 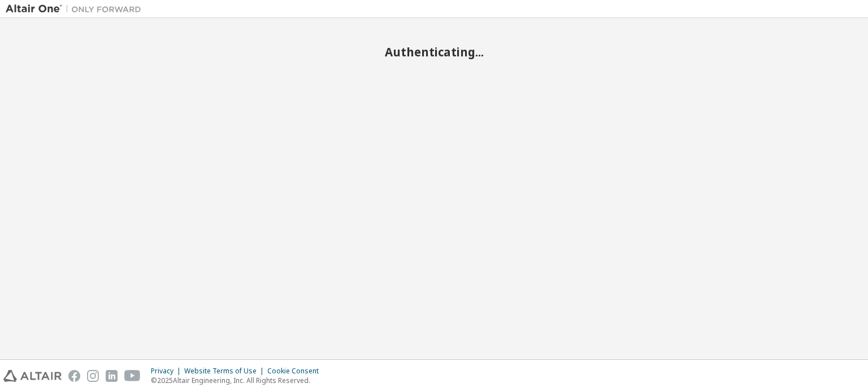 What do you see at coordinates (32, 376) in the screenshot?
I see `img: altair_logo.svg` at bounding box center [32, 376].